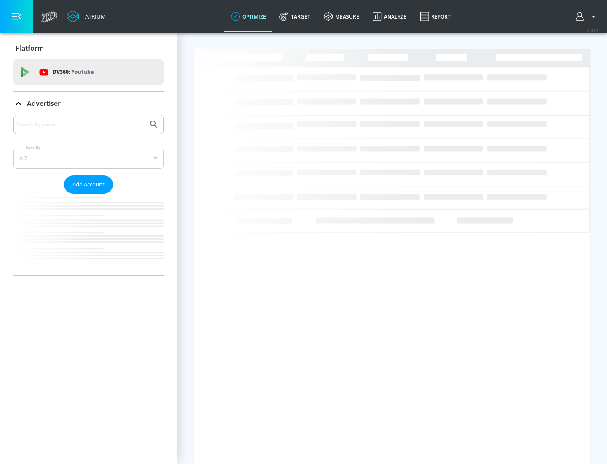 Image resolution: width=607 pixels, height=464 pixels. I want to click on a: Report, so click(435, 16).